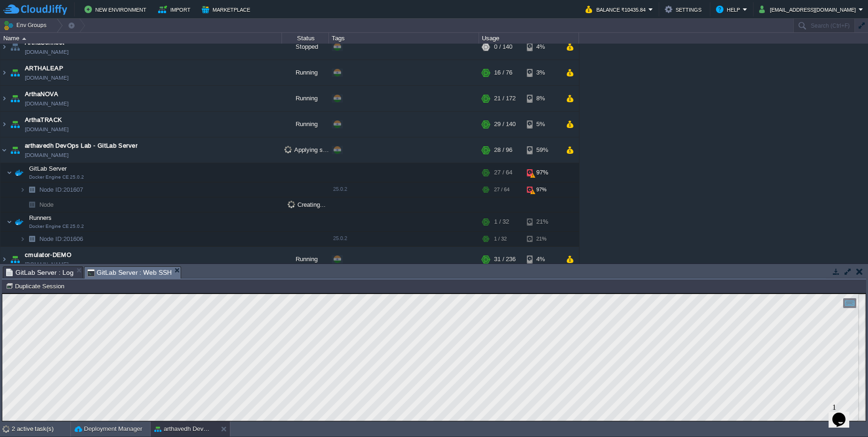  What do you see at coordinates (503, 47) in the screenshot?
I see `div: 0 / 140` at bounding box center [503, 47].